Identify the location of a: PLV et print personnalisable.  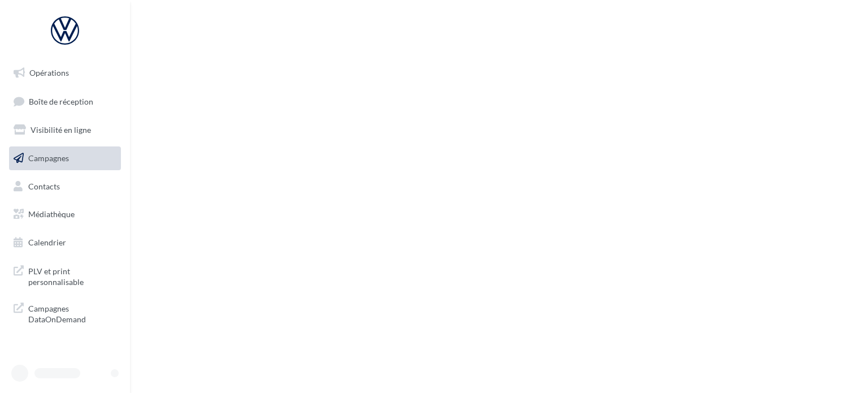
(65, 275).